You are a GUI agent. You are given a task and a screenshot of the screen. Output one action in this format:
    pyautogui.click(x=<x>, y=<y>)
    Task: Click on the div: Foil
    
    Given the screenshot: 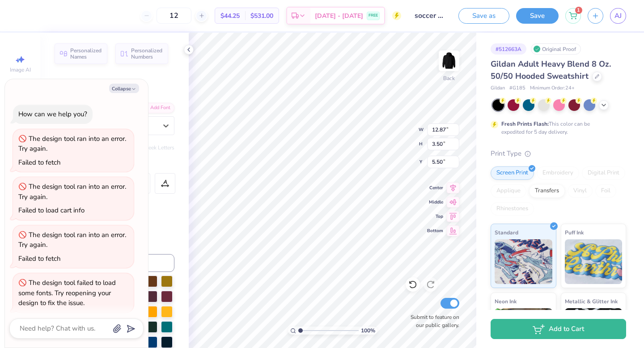 What is the action you would take?
    pyautogui.click(x=605, y=191)
    